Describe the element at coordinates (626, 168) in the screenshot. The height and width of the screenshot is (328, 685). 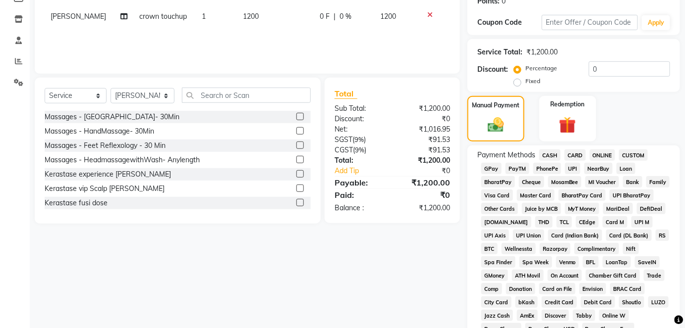
I see `span: Loan` at that location.